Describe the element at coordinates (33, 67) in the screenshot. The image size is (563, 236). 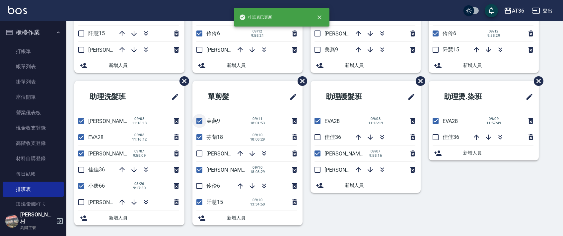
I see `a: 帳單列表` at that location.